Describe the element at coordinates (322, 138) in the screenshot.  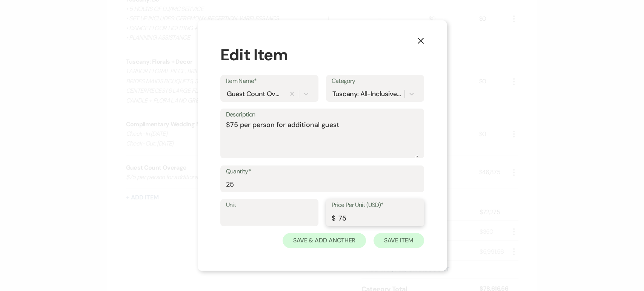
I see `textarea: $75 per person for additional guest` at that location.